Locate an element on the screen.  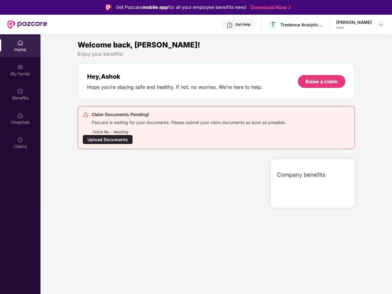
div: Enjoy your benefits! is located at coordinates (216, 54).